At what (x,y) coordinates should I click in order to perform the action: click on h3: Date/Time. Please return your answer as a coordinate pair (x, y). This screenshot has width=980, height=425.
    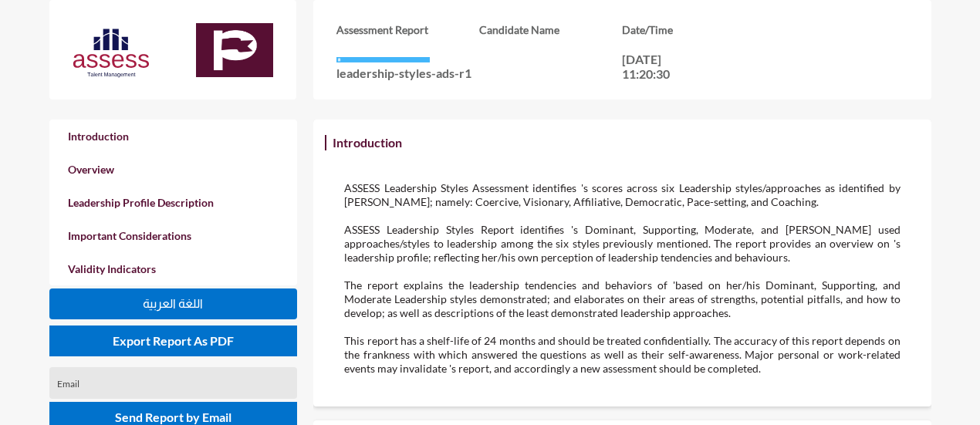
    Looking at the image, I should click on (693, 30).